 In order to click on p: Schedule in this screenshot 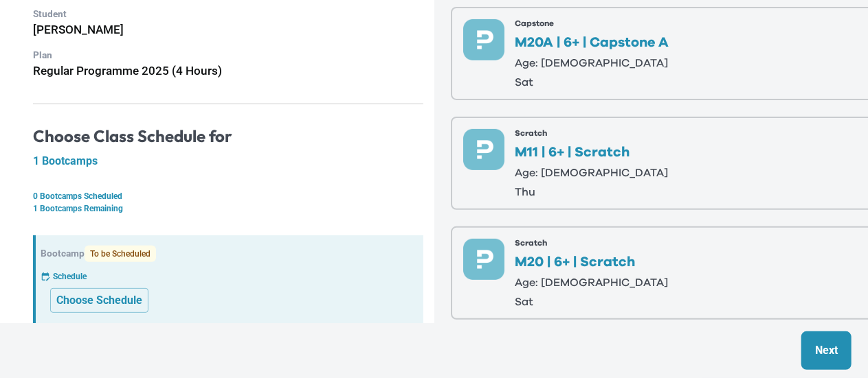, I will do `click(69, 276)`.